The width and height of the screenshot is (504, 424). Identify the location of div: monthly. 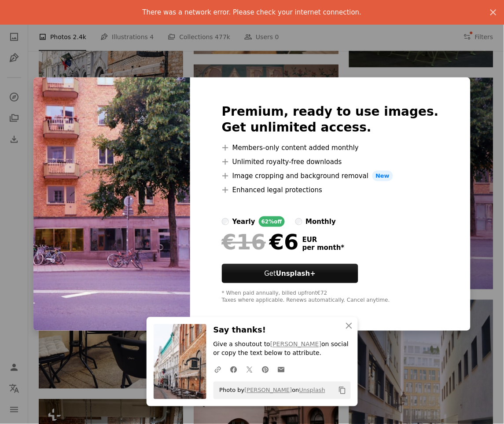
(321, 222).